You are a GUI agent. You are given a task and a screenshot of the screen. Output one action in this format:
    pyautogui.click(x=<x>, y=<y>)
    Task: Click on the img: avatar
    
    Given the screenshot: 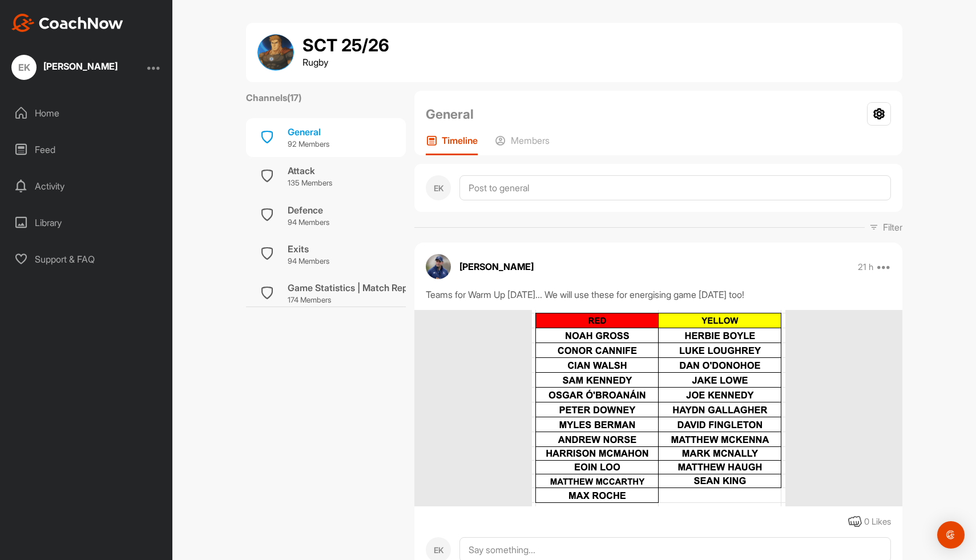 What is the action you would take?
    pyautogui.click(x=438, y=267)
    